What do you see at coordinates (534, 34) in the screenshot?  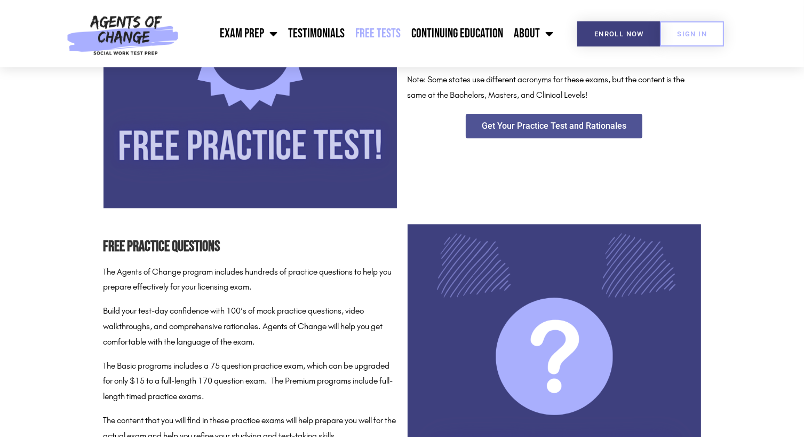 I see `a: About` at bounding box center [534, 34].